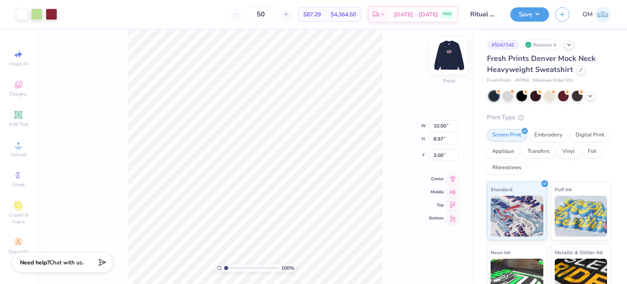 Image resolution: width=627 pixels, height=284 pixels. What do you see at coordinates (449, 81) in the screenshot?
I see `div: Front` at bounding box center [449, 81].